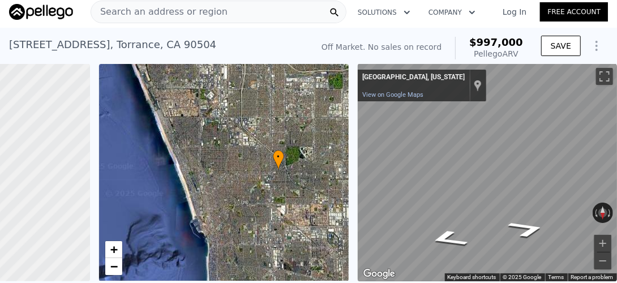  What do you see at coordinates (596, 46) in the screenshot?
I see `button: Show Options` at bounding box center [596, 46].